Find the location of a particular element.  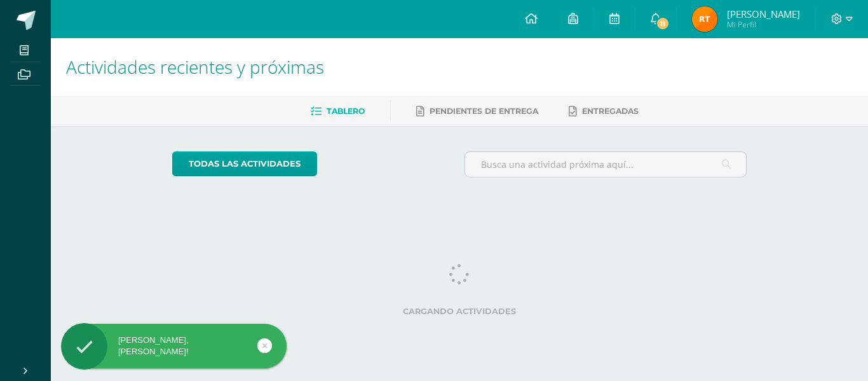

span: Pendientes de entrega is located at coordinates (483, 110).